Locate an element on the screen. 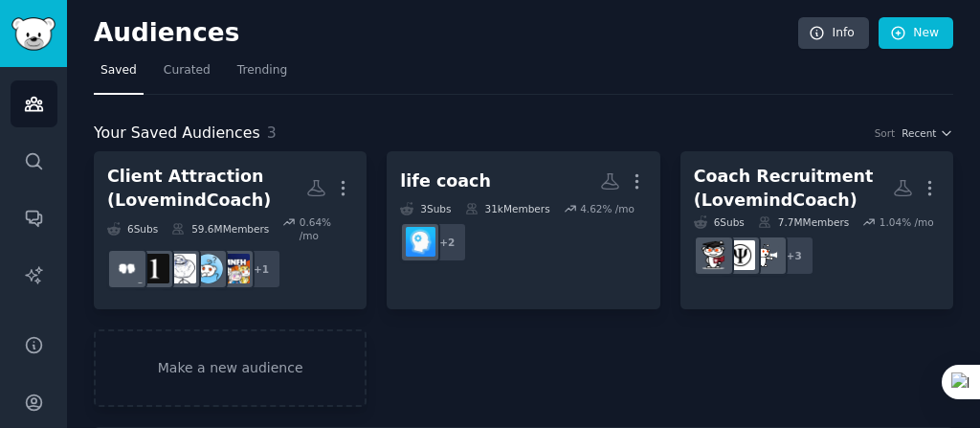 The width and height of the screenshot is (980, 428). div: 59.6M Members is located at coordinates (220, 229).